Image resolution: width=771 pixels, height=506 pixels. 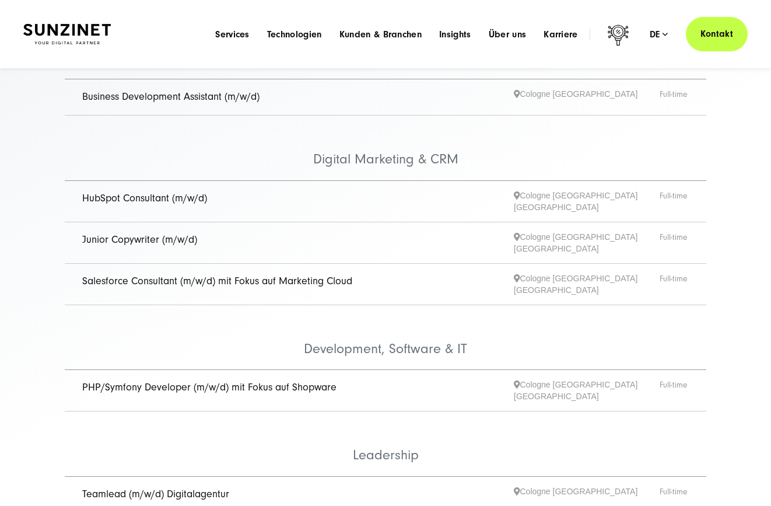 I want to click on a: Salesforce Consultant (m/w/d) mit Fokus auf Marketing Cloud, so click(x=217, y=281).